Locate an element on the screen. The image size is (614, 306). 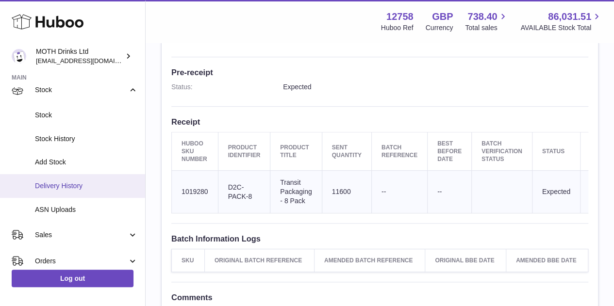
span: Total sales is located at coordinates (486, 28).